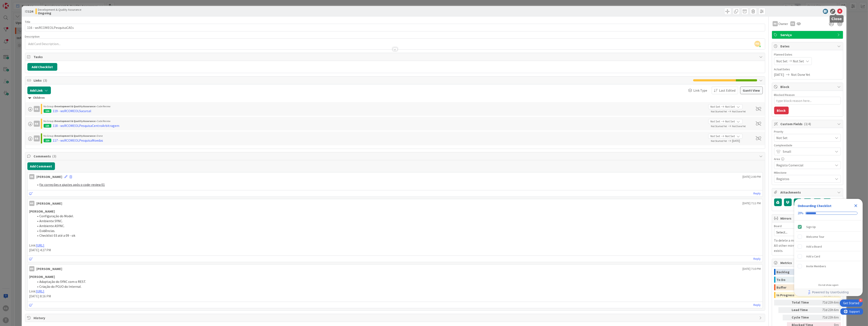 The height and width of the screenshot is (326, 868). I want to click on span: Attachments, so click(808, 192).